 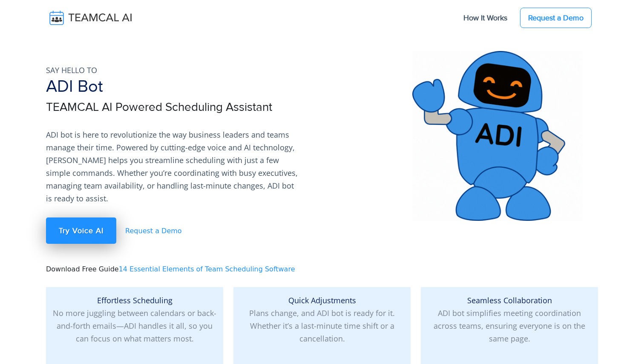 I want to click on p: SAY HELLO TO, so click(x=173, y=70).